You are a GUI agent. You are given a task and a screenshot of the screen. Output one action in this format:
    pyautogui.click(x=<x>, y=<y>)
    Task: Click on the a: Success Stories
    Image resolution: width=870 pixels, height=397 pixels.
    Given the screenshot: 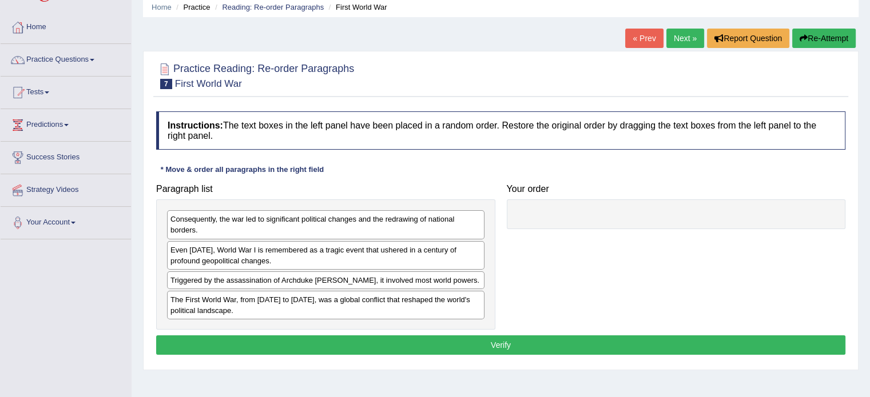 What is the action you would take?
    pyautogui.click(x=66, y=156)
    